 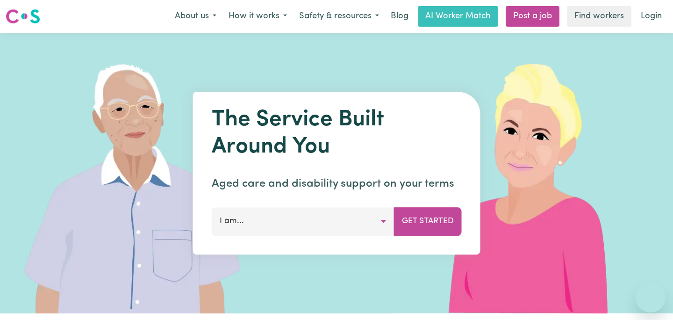 What do you see at coordinates (400, 16) in the screenshot?
I see `a: Blog` at bounding box center [400, 16].